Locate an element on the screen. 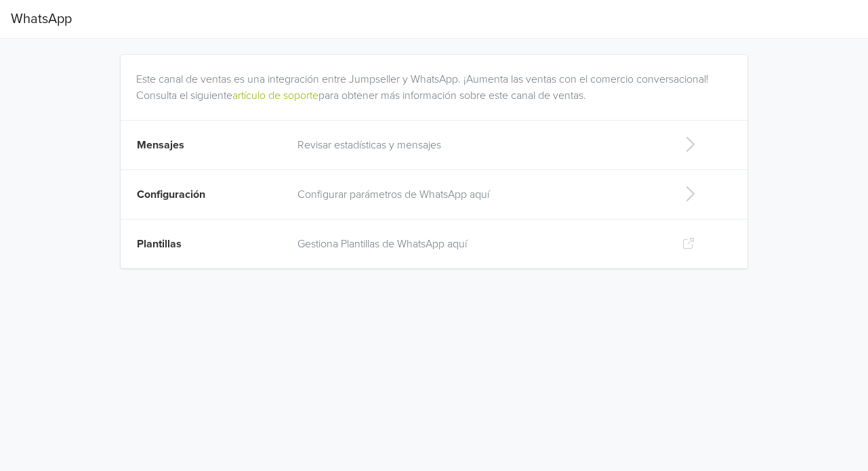  a: artículo de soporte is located at coordinates (275, 96).